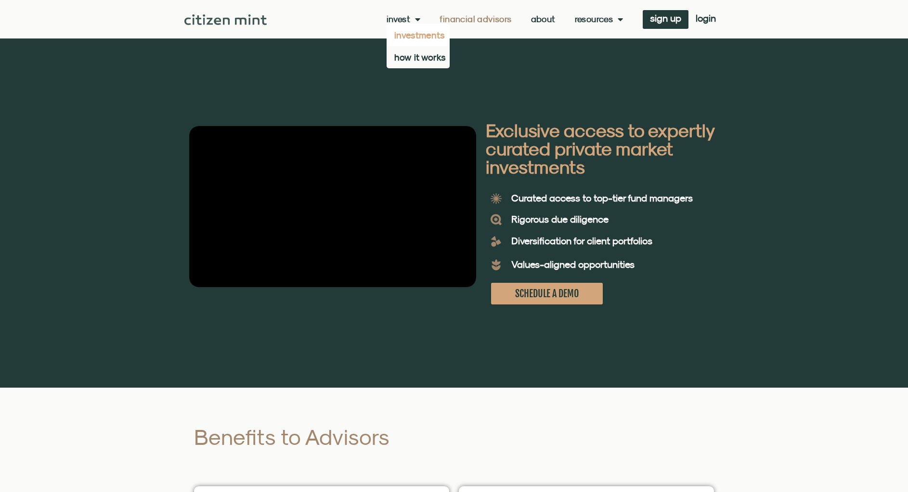 This screenshot has height=492, width=908. I want to click on a: sign up, so click(665, 19).